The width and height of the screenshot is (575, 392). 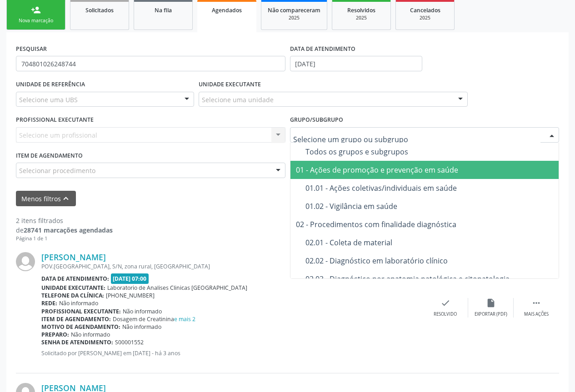 What do you see at coordinates (55, 120) in the screenshot?
I see `label: PROFISSIONAL EXECUTANTE` at bounding box center [55, 120].